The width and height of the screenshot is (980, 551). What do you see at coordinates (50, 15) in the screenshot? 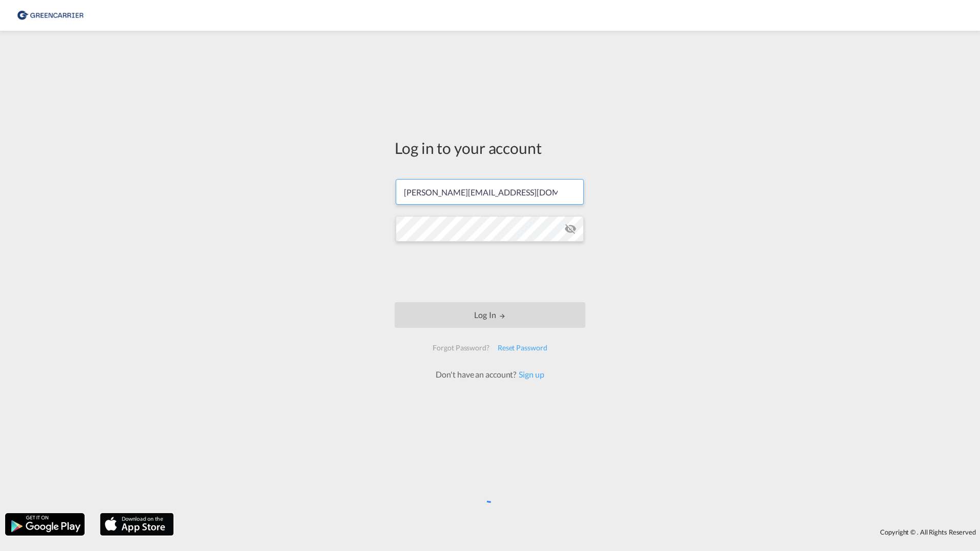
I see `img: 176147708aff11ef8735f72d97dca5a8.png` at bounding box center [50, 15].